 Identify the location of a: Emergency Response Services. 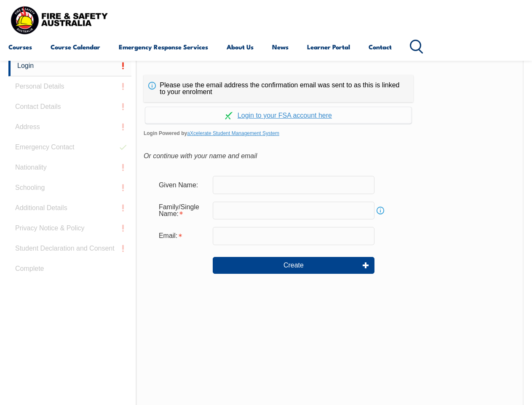
(163, 47).